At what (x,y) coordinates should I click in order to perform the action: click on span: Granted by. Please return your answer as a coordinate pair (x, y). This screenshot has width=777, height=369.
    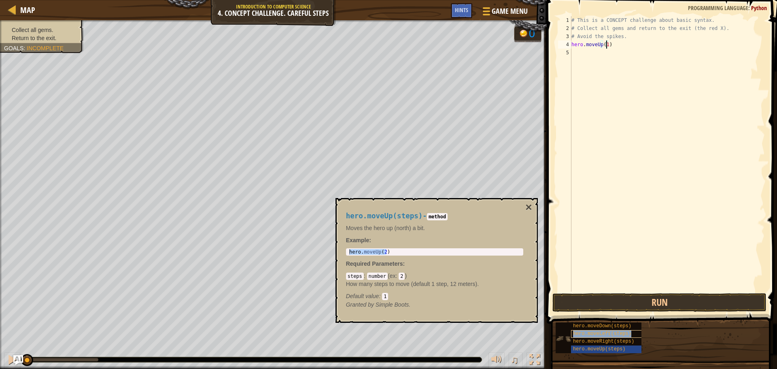
    Looking at the image, I should click on (361, 304).